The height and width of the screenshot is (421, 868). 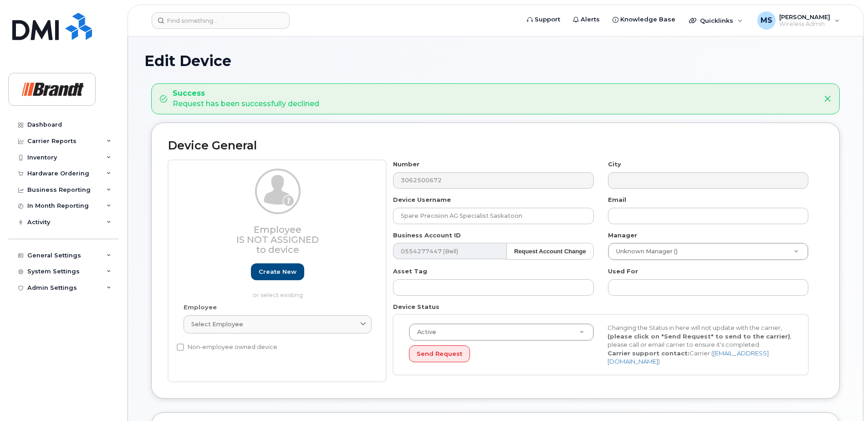 What do you see at coordinates (501, 332) in the screenshot?
I see `a: Active` at bounding box center [501, 332].